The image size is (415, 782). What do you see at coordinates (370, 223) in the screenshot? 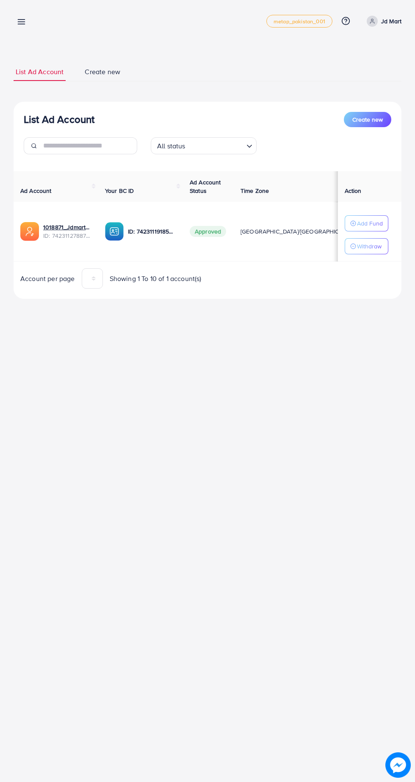
I see `p: Add Fund` at bounding box center [370, 223].